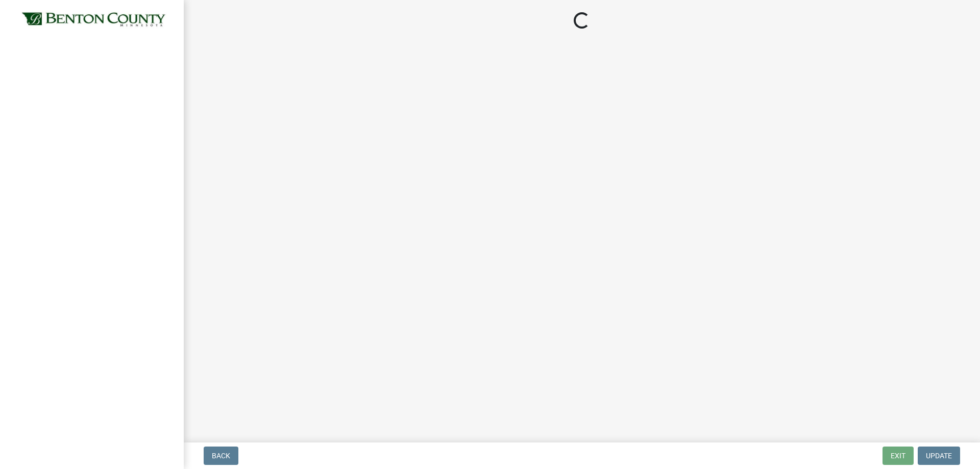  What do you see at coordinates (221, 456) in the screenshot?
I see `span: Back` at bounding box center [221, 456].